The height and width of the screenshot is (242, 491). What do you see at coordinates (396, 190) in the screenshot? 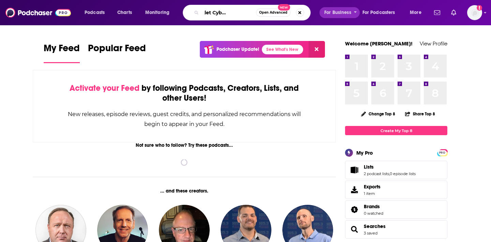
I see `a: Exports` at bounding box center [396, 190].